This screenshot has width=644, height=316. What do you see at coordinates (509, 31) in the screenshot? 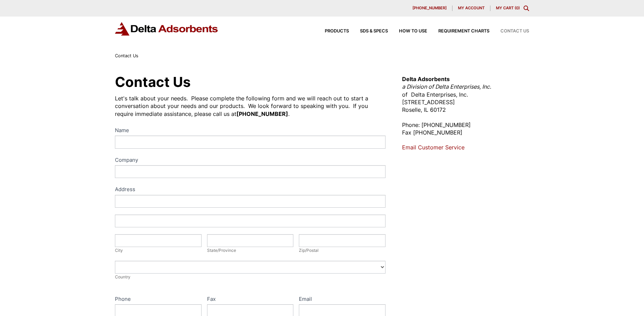
I see `a: Contact Us` at bounding box center [509, 31].